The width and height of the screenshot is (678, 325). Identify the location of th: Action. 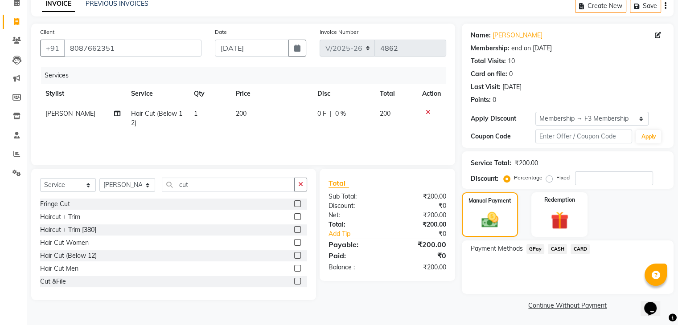
(431, 94).